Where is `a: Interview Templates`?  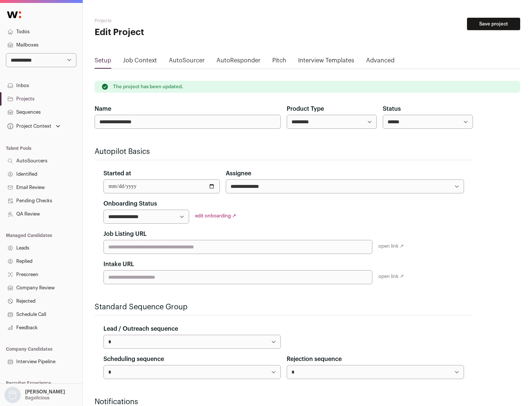
a: Interview Templates is located at coordinates (326, 62).